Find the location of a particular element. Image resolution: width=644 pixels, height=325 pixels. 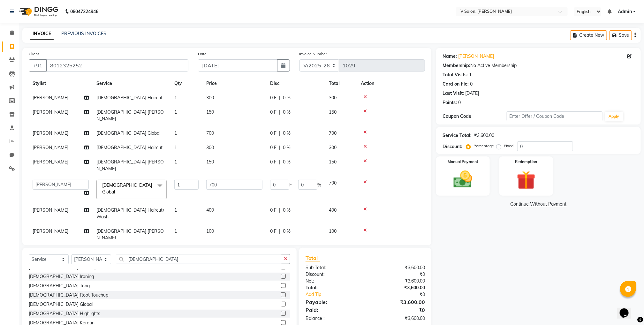

a: Add Tip is located at coordinates (339, 294).